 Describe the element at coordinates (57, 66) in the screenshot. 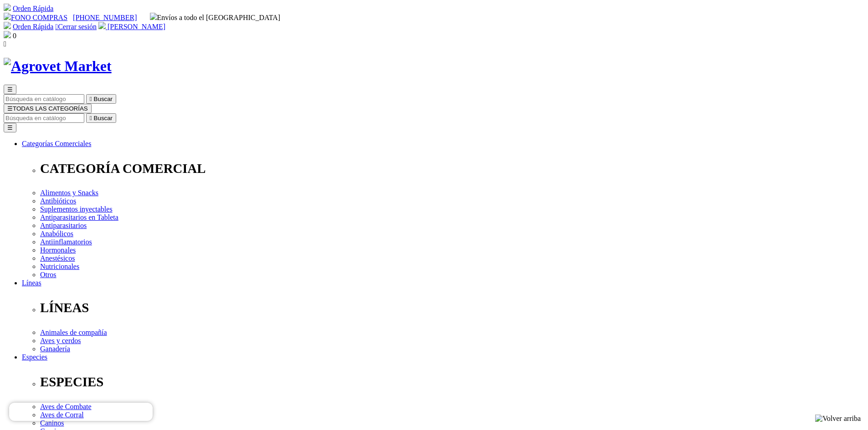

I see `img: Agrovet Market` at that location.